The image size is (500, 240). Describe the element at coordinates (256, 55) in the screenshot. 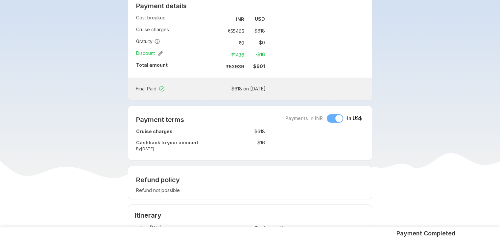

I see `td: -$ 16` at that location.